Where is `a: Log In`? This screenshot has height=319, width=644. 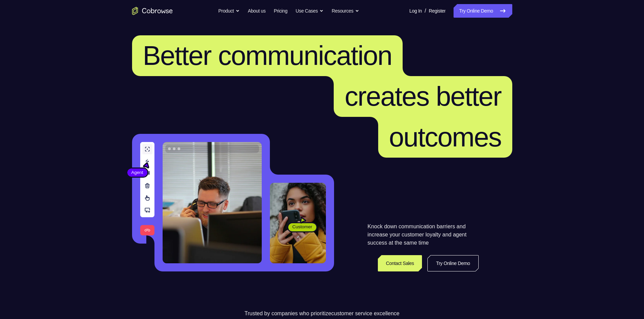 a: Log In is located at coordinates (416, 11).